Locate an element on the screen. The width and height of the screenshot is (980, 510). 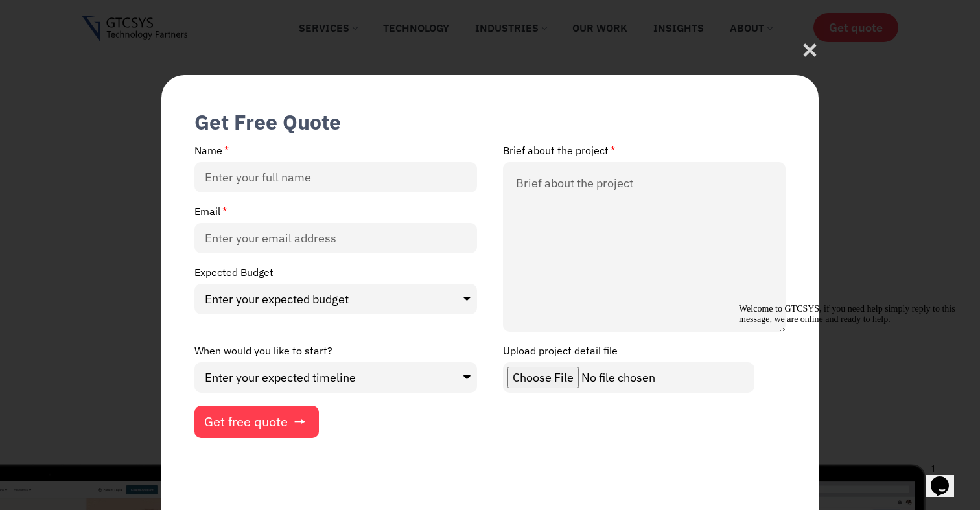
label: Upload project detail file is located at coordinates (560, 354).